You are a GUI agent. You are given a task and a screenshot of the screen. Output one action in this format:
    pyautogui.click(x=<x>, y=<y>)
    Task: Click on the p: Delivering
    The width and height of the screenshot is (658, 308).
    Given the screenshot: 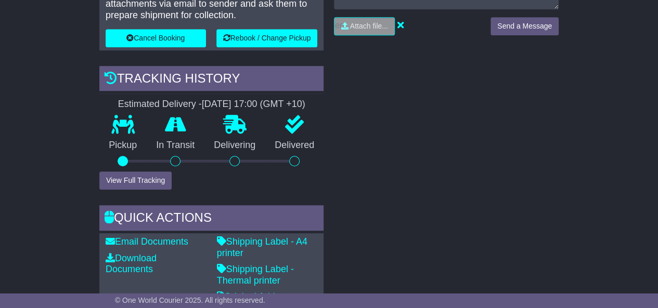 What is the action you would take?
    pyautogui.click(x=235, y=146)
    